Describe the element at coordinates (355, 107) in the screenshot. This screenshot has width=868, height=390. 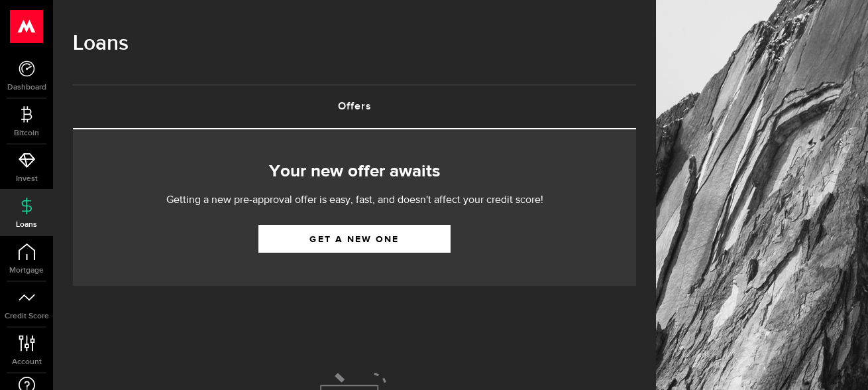
I see `a: Offers` at that location.